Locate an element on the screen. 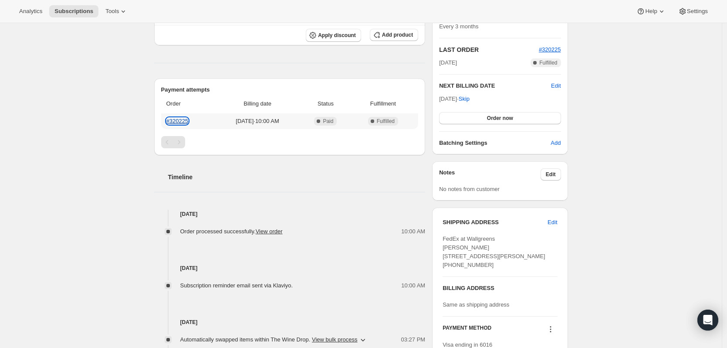  span: Billing date is located at coordinates (257, 104).